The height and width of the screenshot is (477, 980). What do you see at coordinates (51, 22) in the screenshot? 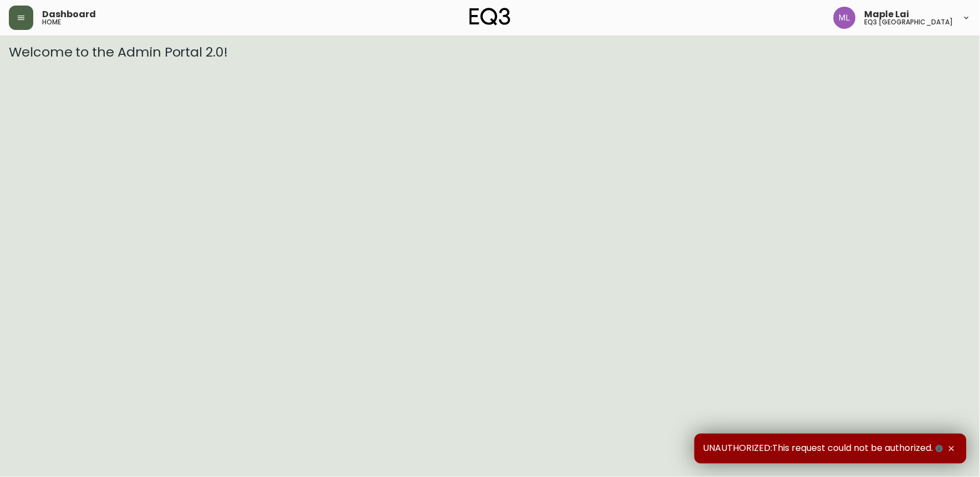
I see `h5: home` at bounding box center [51, 22].